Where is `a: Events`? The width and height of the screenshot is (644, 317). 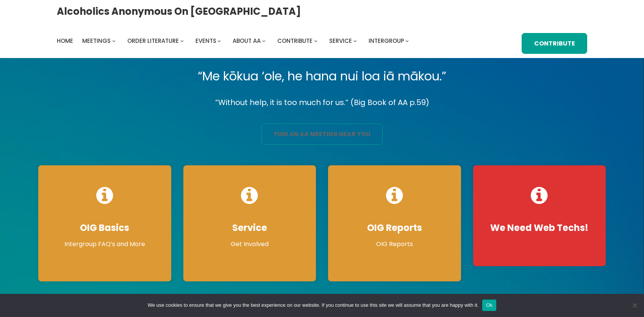
a: Events is located at coordinates (205, 41).